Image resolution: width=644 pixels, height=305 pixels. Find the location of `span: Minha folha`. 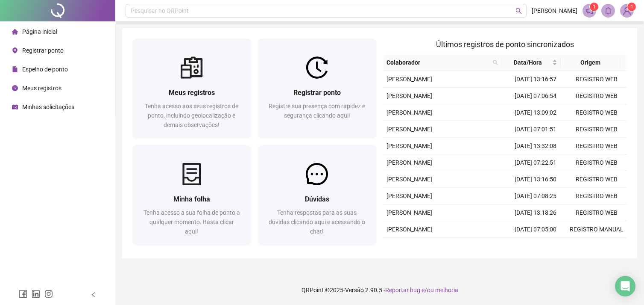

span: Minha folha is located at coordinates (192, 199).